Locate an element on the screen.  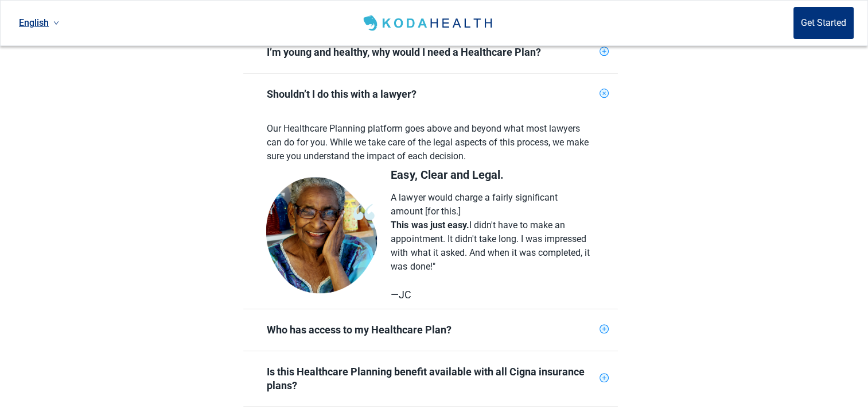
div: A lawyer would charge a fairly significant amount [for this.] is located at coordinates (490, 205).